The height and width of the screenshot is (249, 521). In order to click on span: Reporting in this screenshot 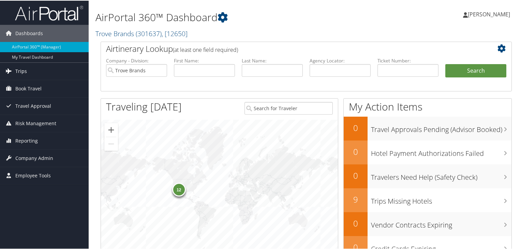, I will do `click(27, 140)`.